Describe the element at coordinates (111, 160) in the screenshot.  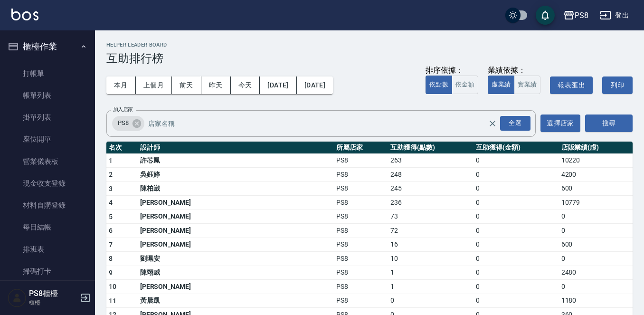
I see `span: 1` at that location.